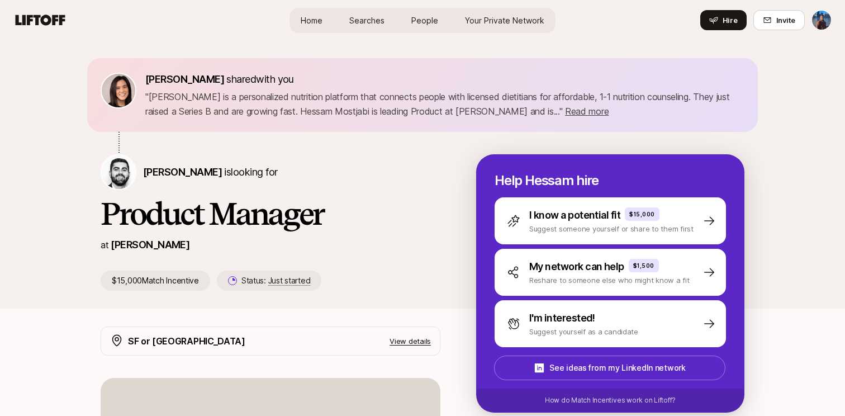  What do you see at coordinates (367, 20) in the screenshot?
I see `a: Searches` at bounding box center [367, 20].